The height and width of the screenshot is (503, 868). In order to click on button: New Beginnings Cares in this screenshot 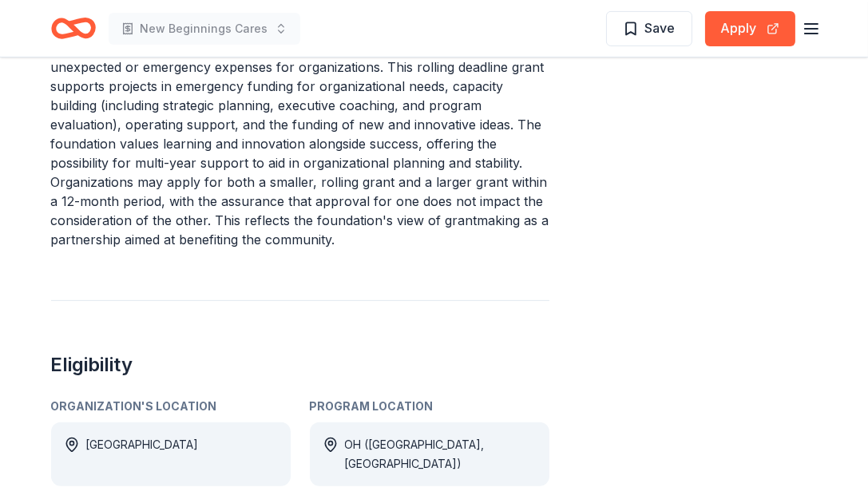, I will do `click(205, 28)`.